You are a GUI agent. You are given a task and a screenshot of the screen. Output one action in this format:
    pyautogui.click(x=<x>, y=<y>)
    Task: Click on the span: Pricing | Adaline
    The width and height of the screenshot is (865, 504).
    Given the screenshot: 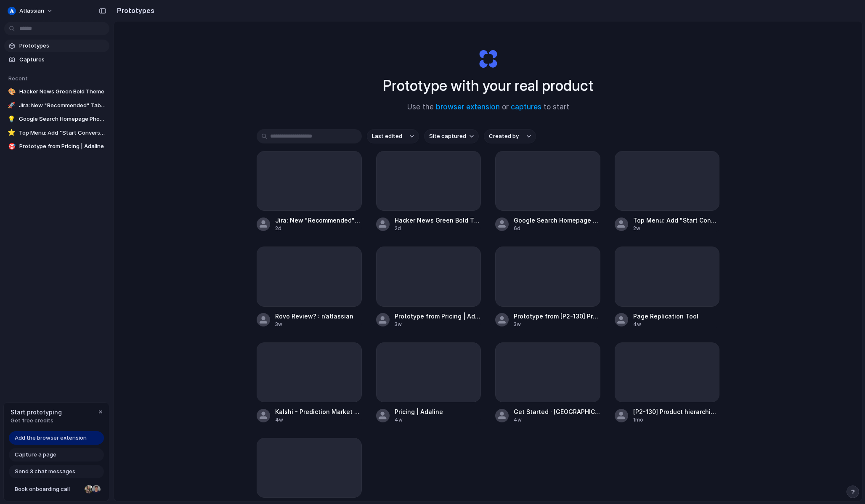 What is the action you would take?
    pyautogui.click(x=438, y=411)
    